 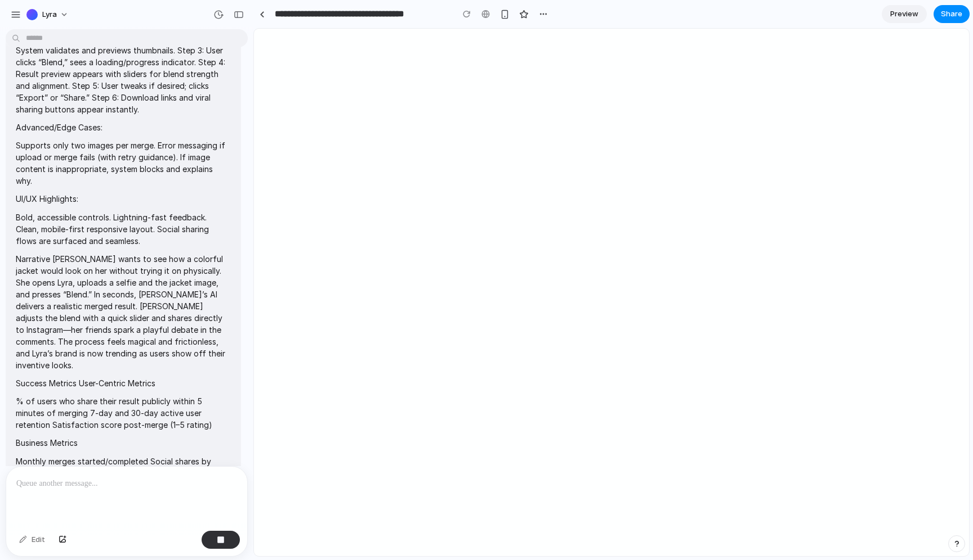 What do you see at coordinates (123, 163) in the screenshot?
I see `p: Supports only two images per merge. Error messaging if upload or merge fails (with retry guidance...` at bounding box center [123, 163].